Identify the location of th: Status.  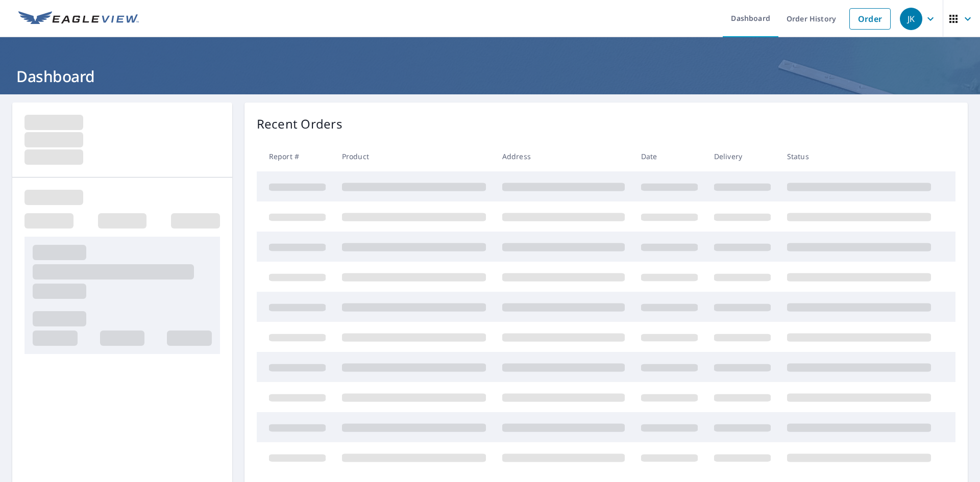
(859, 156).